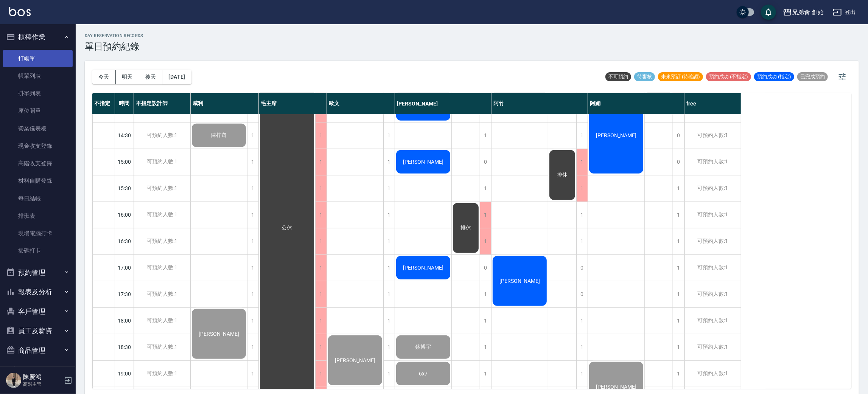  What do you see at coordinates (38, 111) in the screenshot?
I see `a: 座位開單` at bounding box center [38, 111].